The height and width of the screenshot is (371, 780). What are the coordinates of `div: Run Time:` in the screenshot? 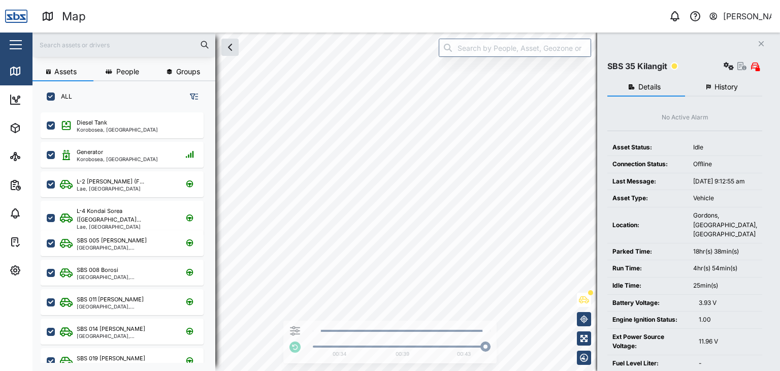 It's located at (647, 268).